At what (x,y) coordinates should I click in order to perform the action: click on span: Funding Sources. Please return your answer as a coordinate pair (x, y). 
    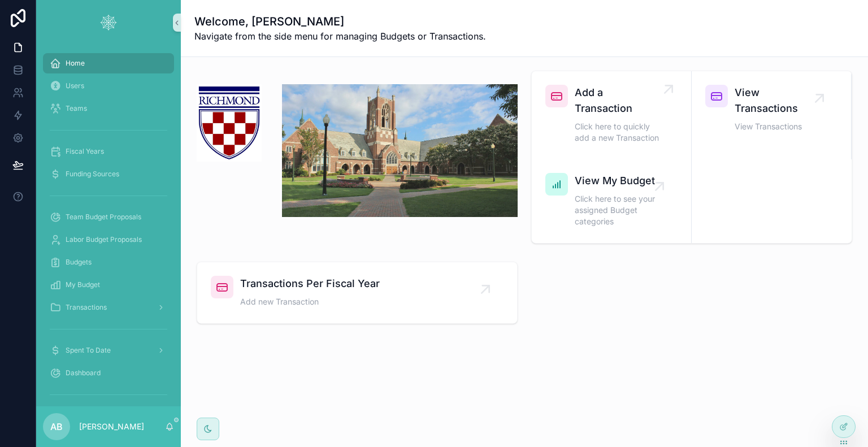
    Looking at the image, I should click on (92, 174).